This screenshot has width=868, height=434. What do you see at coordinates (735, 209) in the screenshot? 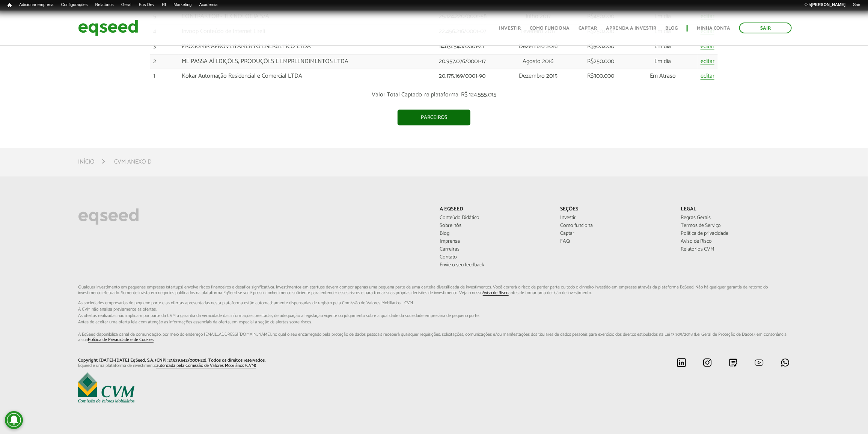
I see `p: Legal` at bounding box center [735, 209].